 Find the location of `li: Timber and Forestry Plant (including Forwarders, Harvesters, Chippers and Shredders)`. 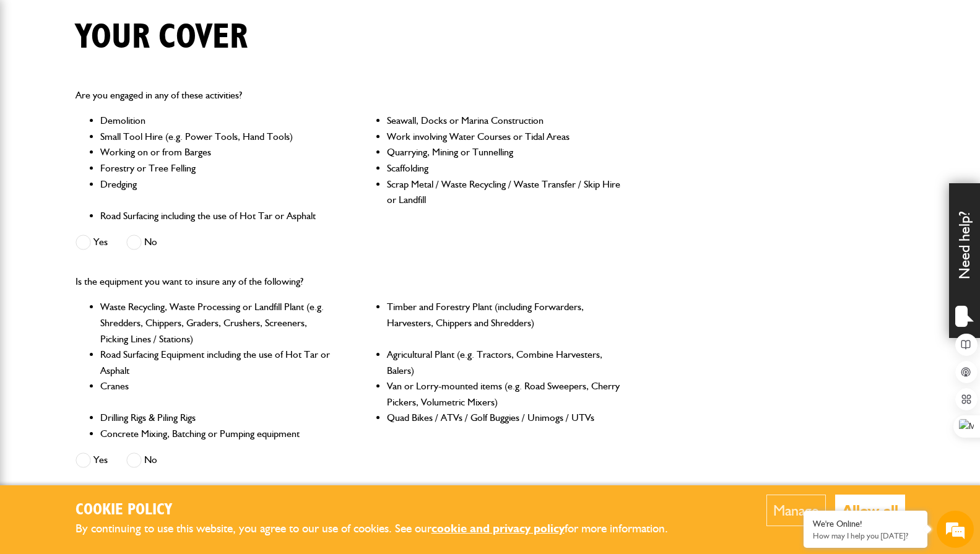

li: Timber and Forestry Plant (including Forwarders, Harvesters, Chippers and Shredders) is located at coordinates (504, 322).